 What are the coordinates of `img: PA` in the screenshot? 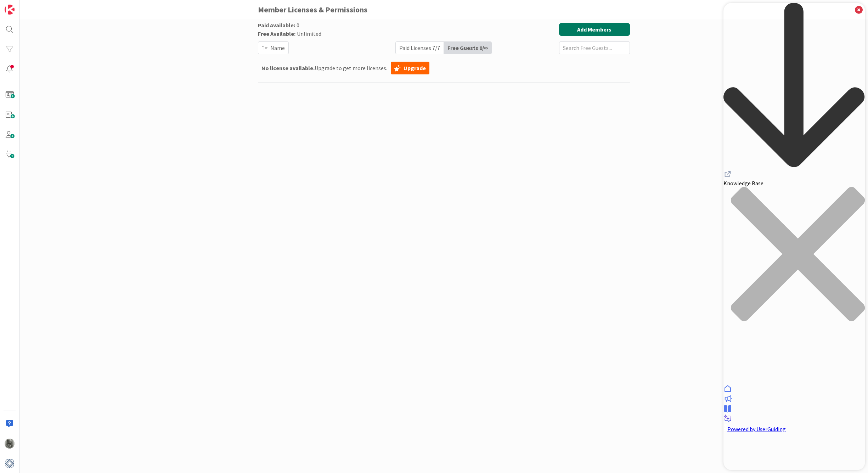 It's located at (9, 444).